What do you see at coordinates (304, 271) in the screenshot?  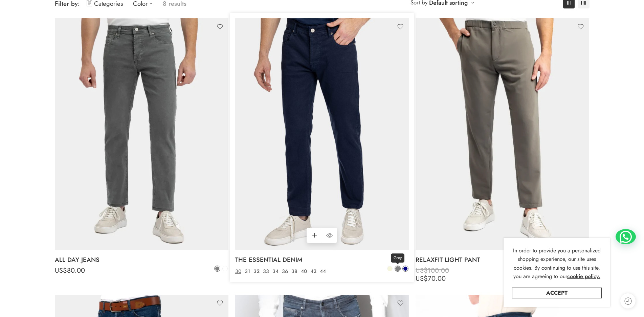 I see `a: 40` at bounding box center [304, 271].